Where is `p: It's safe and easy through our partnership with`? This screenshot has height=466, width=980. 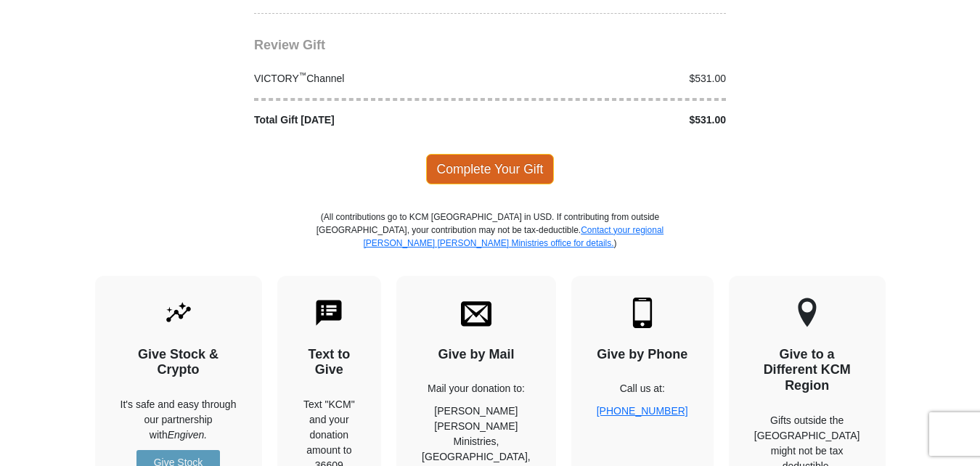
p: It's safe and easy through our partnership with is located at coordinates (178, 420).